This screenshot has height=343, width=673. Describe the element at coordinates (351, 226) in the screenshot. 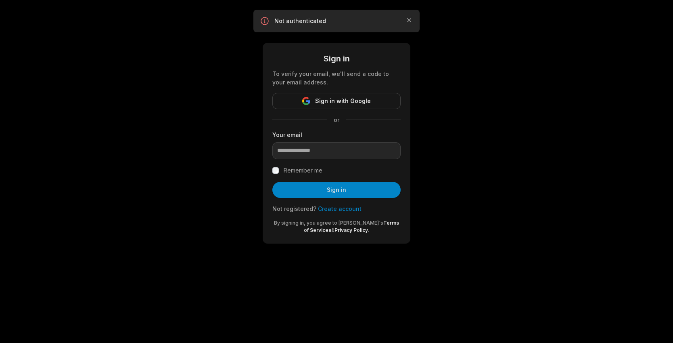

I see `a: Terms of Services` at that location.